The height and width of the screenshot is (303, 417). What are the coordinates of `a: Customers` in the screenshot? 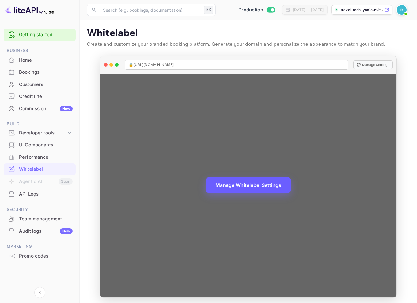 It's located at (40, 84).